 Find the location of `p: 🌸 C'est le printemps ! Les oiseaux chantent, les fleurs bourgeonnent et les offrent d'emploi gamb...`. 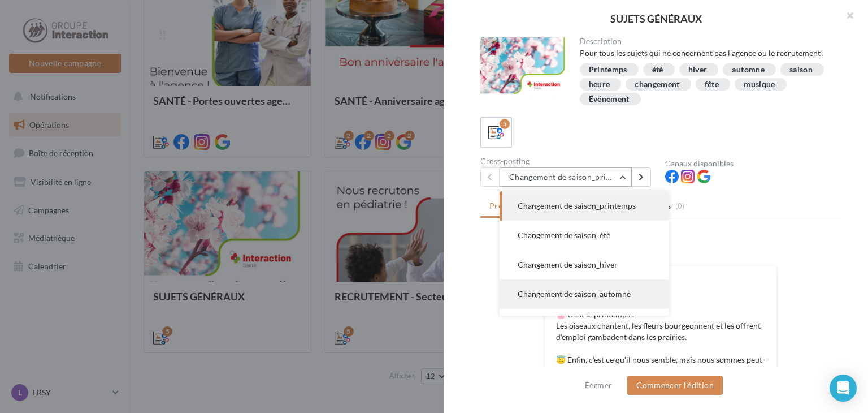

p: 🌸 C'est le printemps ! Les oiseaux chantent, les fleurs bourgeonnent et les offrent d'emploi gamb... is located at coordinates (660, 342).